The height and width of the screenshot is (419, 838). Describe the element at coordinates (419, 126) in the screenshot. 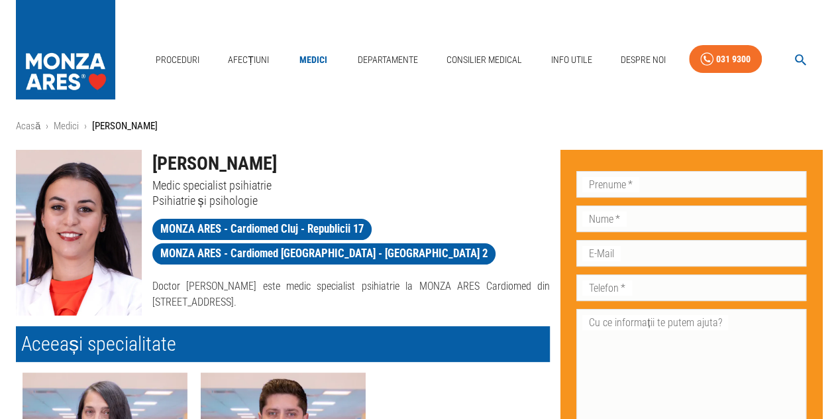

I see `nav: breadcrumb` at that location.